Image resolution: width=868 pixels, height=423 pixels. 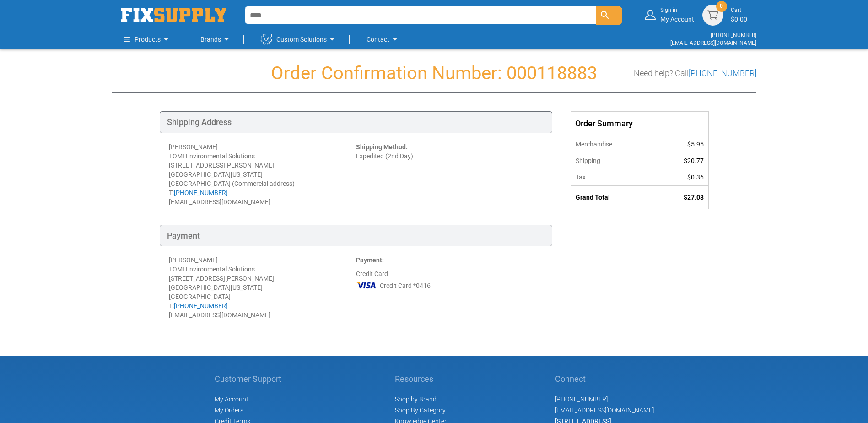 I want to click on span: Credit Card *0416, so click(x=405, y=286).